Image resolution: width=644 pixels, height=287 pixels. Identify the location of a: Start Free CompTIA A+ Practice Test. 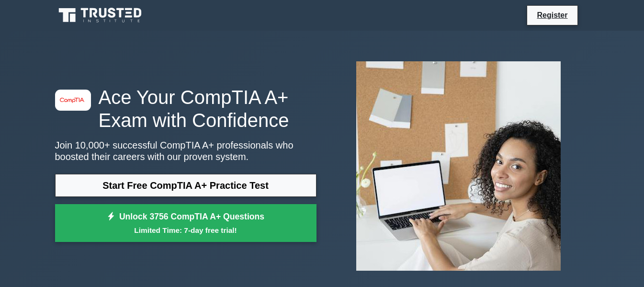
(186, 185).